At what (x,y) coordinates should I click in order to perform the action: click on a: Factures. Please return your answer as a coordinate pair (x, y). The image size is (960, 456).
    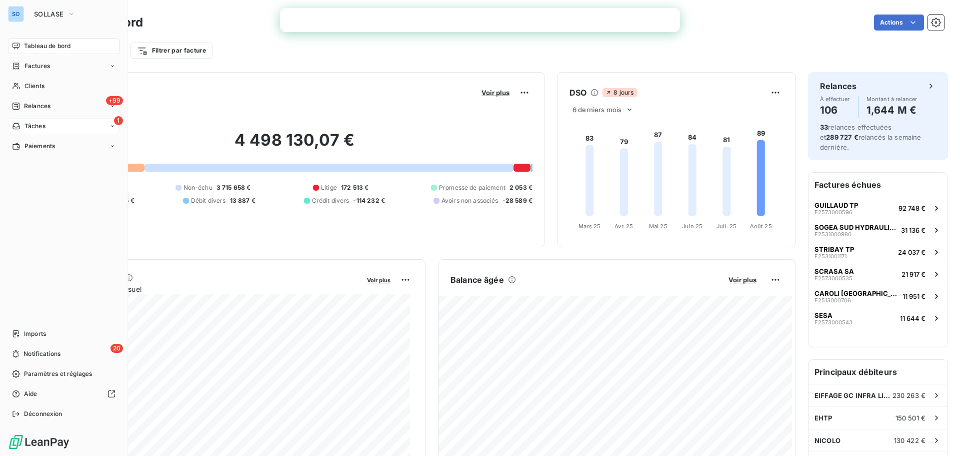
    Looking at the image, I should click on (64, 66).